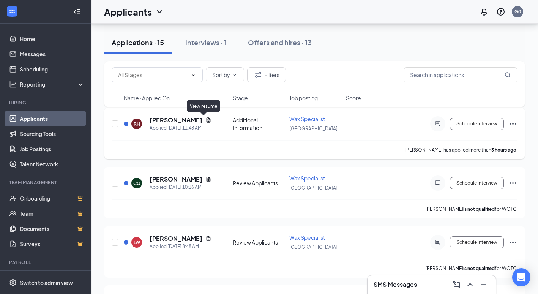 Image resolution: width=538 pixels, height=294 pixels. I want to click on a: OnboardingCrown, so click(52, 198).